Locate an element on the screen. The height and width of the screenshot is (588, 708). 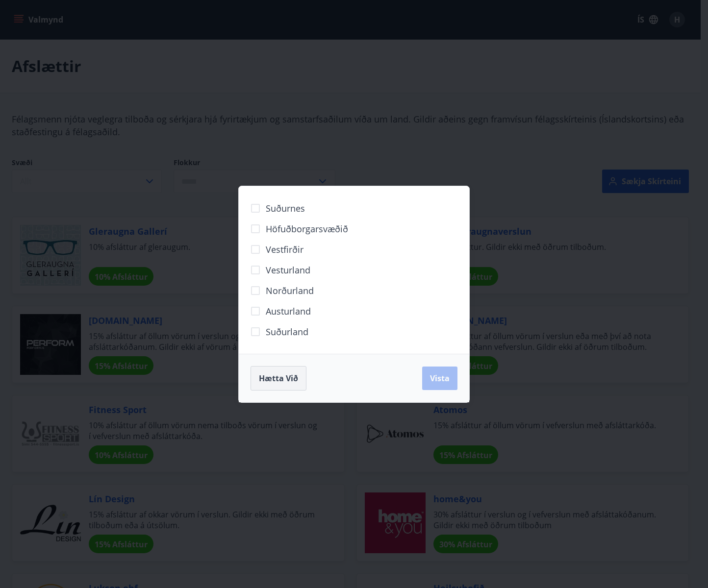
span: Suðurnes is located at coordinates (286, 208).